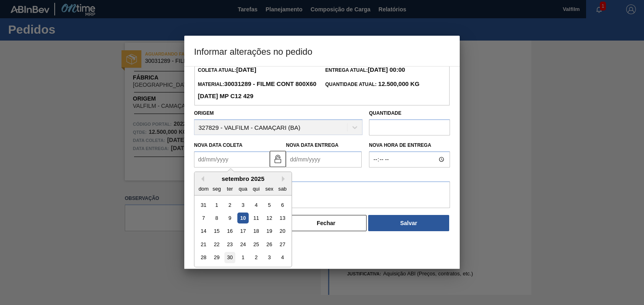  Describe the element at coordinates (217, 218) in the screenshot. I see `div: Choose segunda-feira, 8 de setembro de 2025` at that location.